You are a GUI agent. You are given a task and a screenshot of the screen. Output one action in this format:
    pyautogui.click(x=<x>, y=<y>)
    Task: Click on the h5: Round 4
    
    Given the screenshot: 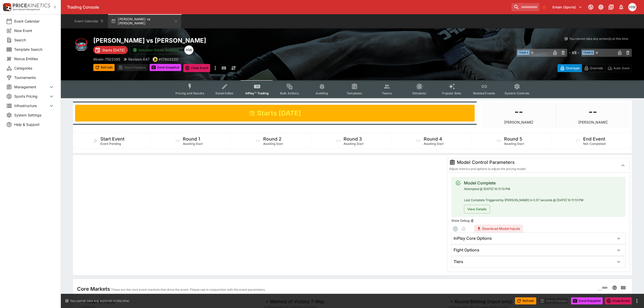 What is the action you would take?
    pyautogui.click(x=433, y=139)
    